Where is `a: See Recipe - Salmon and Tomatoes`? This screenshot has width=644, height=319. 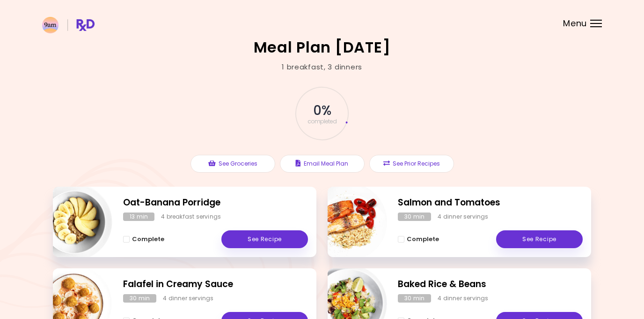 a: See Recipe - Salmon and Tomatoes is located at coordinates (538, 239).